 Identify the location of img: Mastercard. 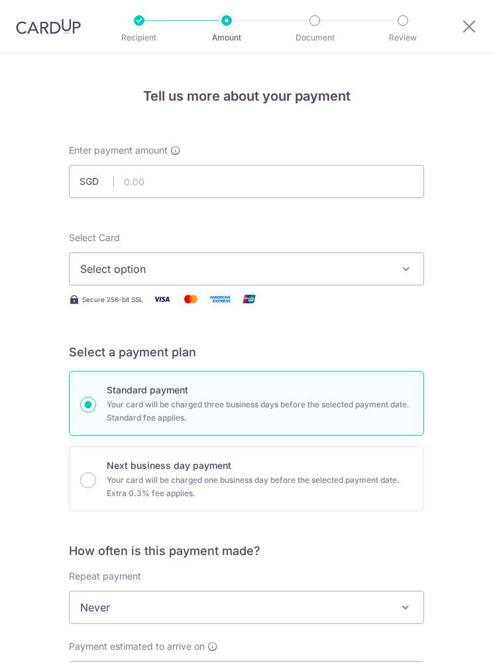
(191, 299).